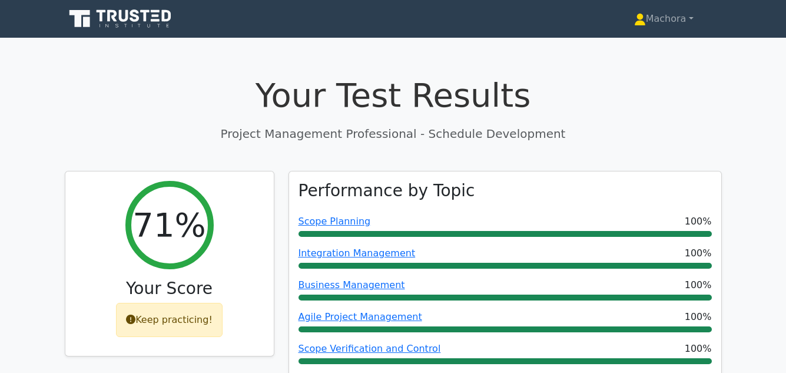 The width and height of the screenshot is (786, 373). Describe the element at coordinates (169, 224) in the screenshot. I see `h2: 71%` at that location.